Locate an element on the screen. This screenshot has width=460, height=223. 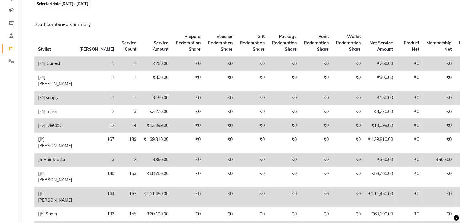
span: Product Net is located at coordinates (412, 46).